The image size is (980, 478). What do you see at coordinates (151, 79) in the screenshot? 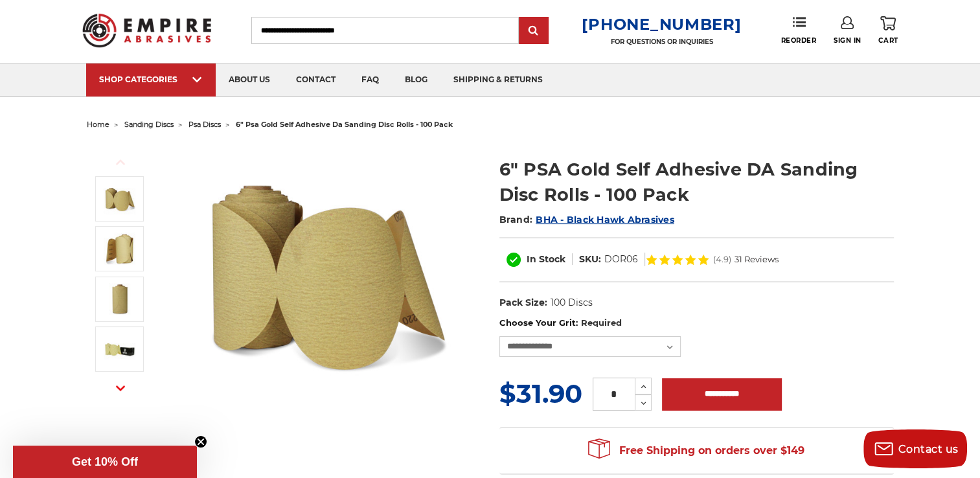
I see `div: SHOP CATEGORIES` at bounding box center [151, 79].